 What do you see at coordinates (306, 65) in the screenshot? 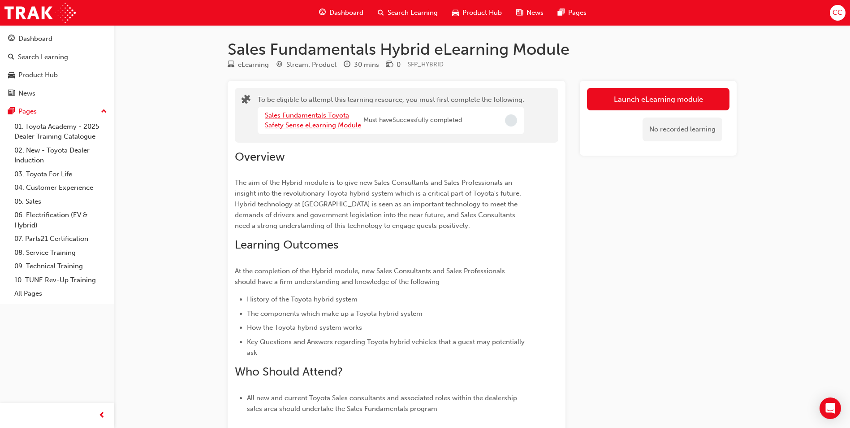
I see `div: Stream` at bounding box center [306, 65].